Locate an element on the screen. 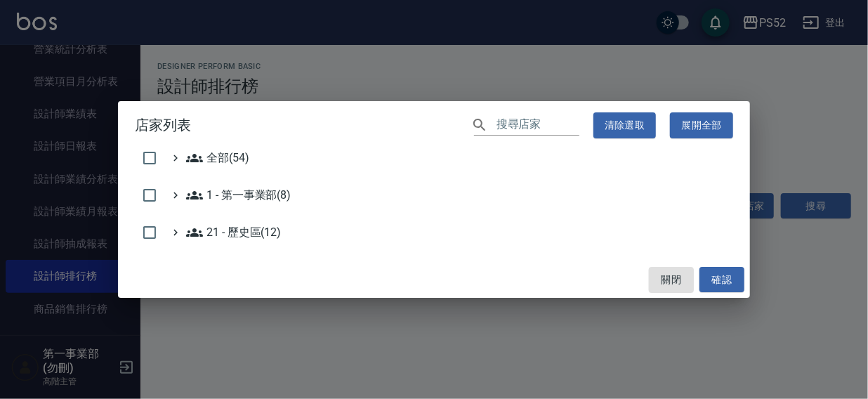 The width and height of the screenshot is (868, 399). button: 清除選取 is located at coordinates (625, 125).